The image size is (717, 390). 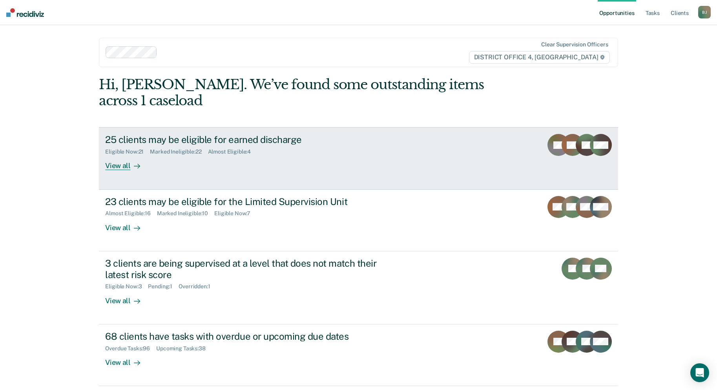 I want to click on div: B J, so click(x=705, y=12).